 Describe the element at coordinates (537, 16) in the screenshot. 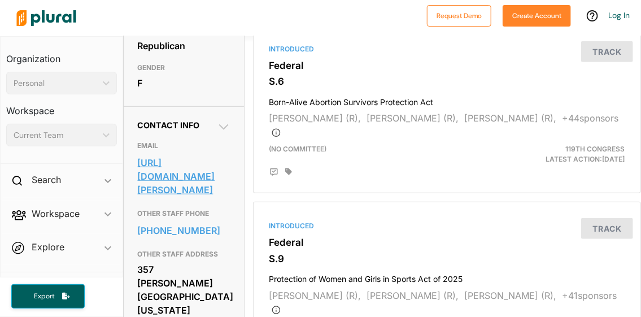

I see `button: Create Account` at that location.